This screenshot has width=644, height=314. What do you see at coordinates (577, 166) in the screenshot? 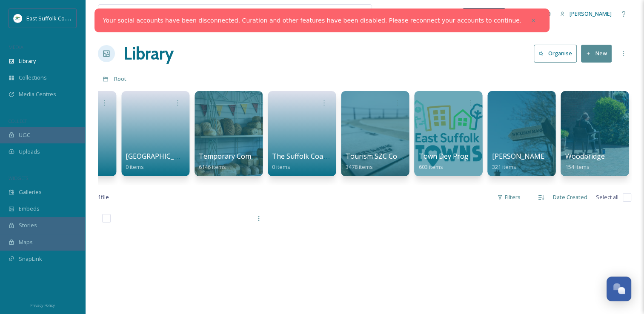
I see `span: 154 items` at bounding box center [577, 166].